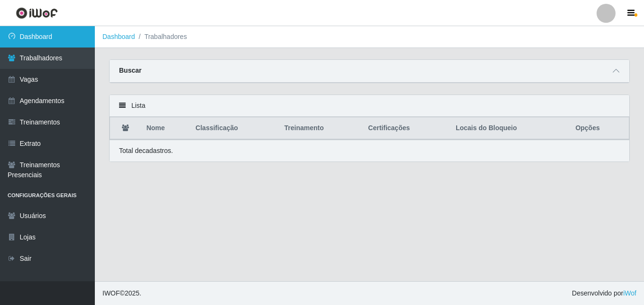  What do you see at coordinates (370, 106) in the screenshot?
I see `div: Lista` at bounding box center [370, 106].